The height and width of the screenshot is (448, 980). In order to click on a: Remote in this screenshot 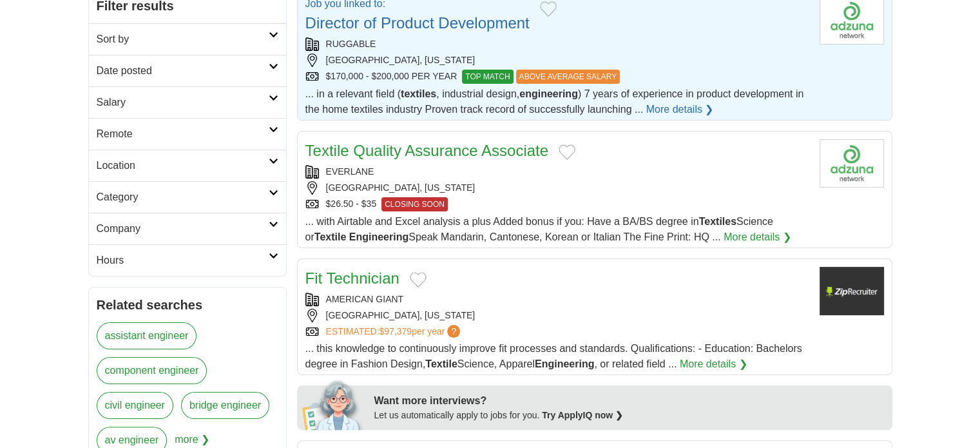, I will do `click(187, 133)`.